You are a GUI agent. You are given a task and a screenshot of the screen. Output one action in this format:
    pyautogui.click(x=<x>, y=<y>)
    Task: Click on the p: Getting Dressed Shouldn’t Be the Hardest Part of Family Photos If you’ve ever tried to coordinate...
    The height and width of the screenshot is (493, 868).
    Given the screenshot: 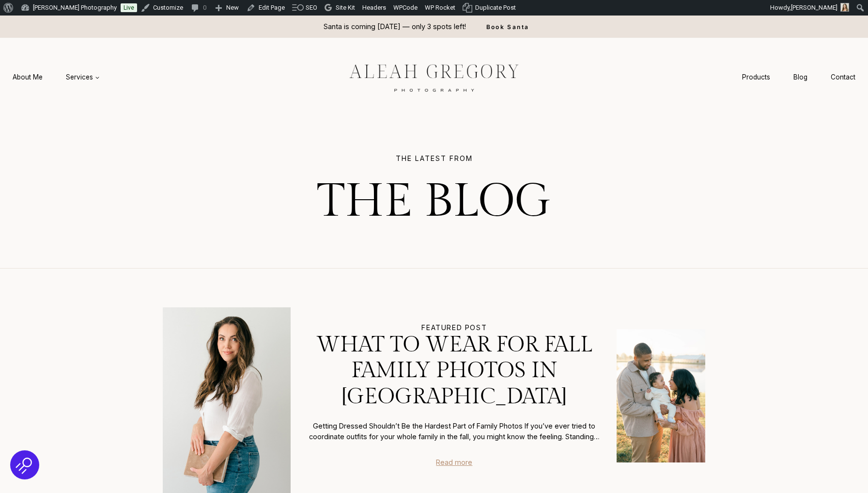 What is the action you would take?
    pyautogui.click(x=455, y=430)
    